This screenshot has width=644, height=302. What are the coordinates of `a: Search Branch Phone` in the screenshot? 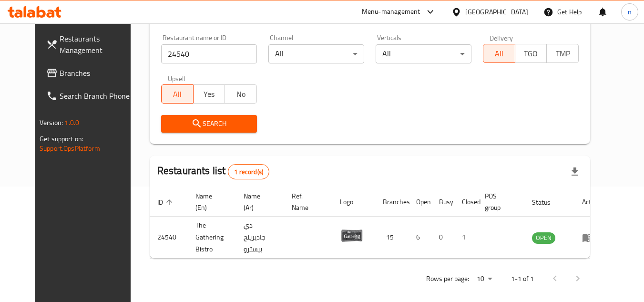 It's located at (90, 96).